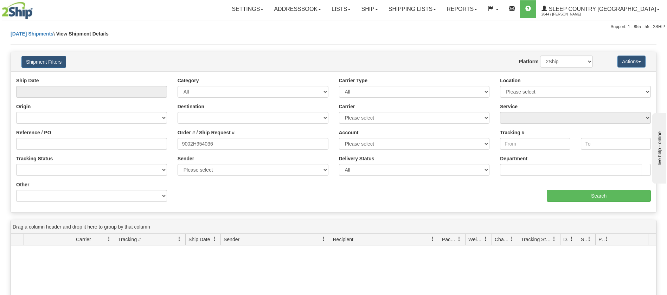 The image size is (667, 295). Describe the element at coordinates (231, 239) in the screenshot. I see `span: Sender` at that location.